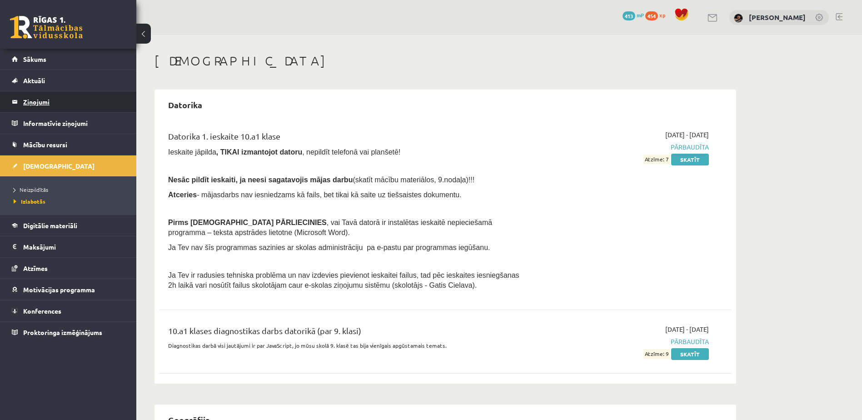  What do you see at coordinates (74, 102) in the screenshot?
I see `legend: Ziņojumi` at bounding box center [74, 102].